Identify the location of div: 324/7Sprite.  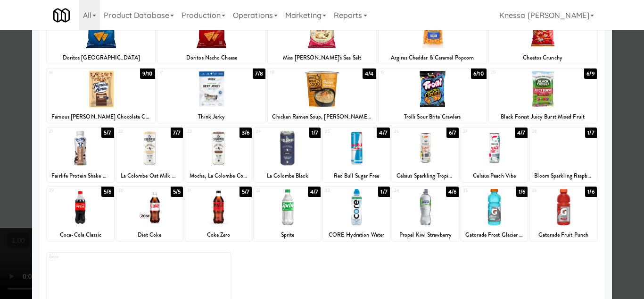
(287, 213).